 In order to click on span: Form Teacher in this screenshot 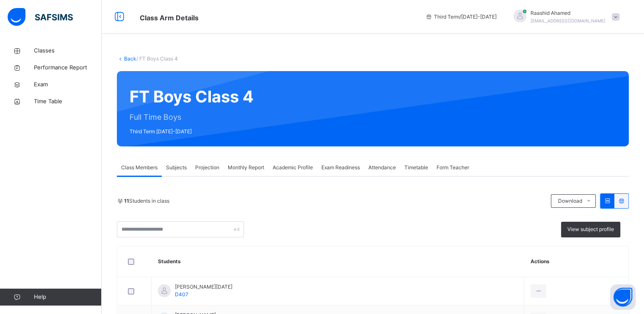, I will do `click(453, 168)`.